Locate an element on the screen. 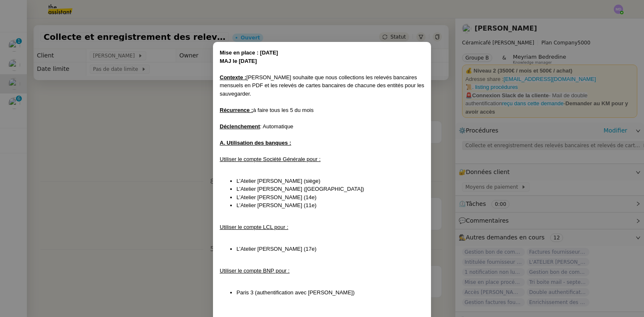  u: Utiliser le compte Société Générale pour : is located at coordinates (270, 159).